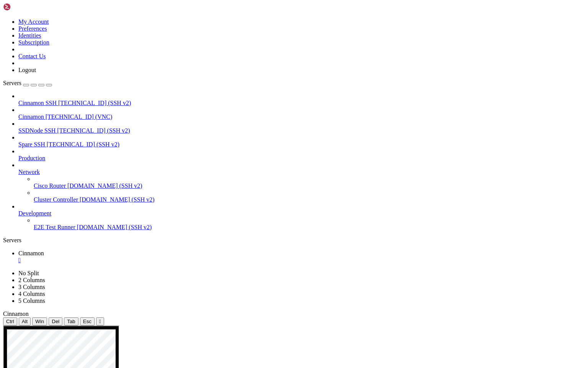 The width and height of the screenshot is (588, 368). What do you see at coordinates (56, 321) in the screenshot?
I see `span: Del` at bounding box center [56, 321].